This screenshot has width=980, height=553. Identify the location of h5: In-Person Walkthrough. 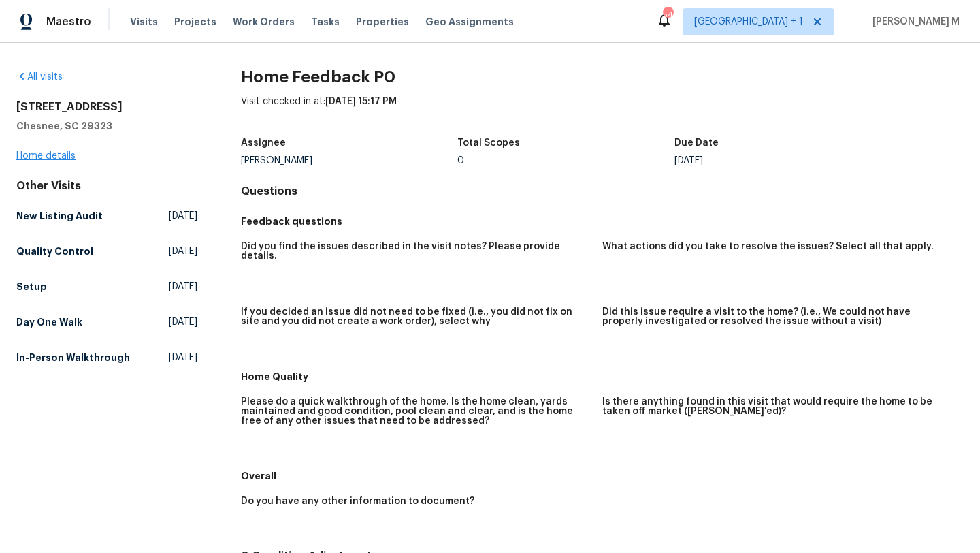
(73, 358).